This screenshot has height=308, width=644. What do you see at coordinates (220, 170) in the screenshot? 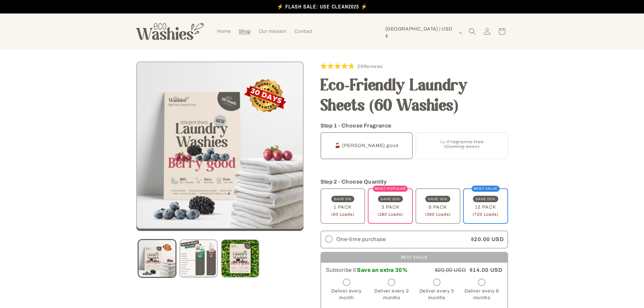
I see `media-gallery: Gallery Viewer` at bounding box center [220, 170].